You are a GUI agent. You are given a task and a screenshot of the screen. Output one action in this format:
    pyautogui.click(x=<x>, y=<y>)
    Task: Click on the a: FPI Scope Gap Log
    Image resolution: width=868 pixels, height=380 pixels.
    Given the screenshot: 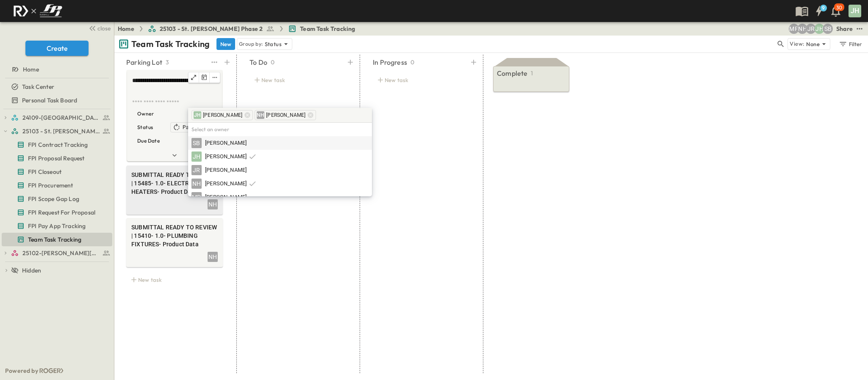 What is the action you would take?
    pyautogui.click(x=56, y=199)
    